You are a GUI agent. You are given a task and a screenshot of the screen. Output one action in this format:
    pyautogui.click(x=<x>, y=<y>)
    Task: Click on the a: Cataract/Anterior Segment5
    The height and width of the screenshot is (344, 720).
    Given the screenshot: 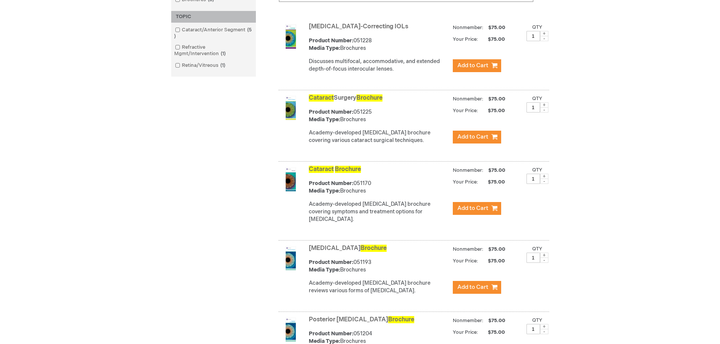 What is the action you would take?
    pyautogui.click(x=214, y=33)
    